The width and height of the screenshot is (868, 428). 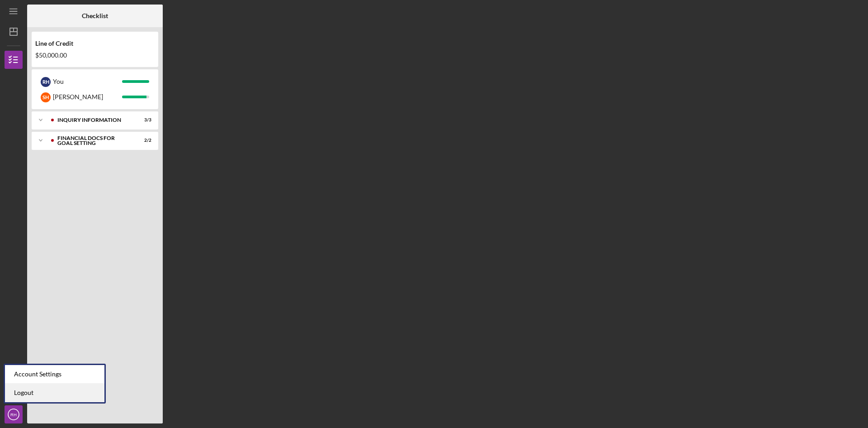 What do you see at coordinates (143, 140) in the screenshot?
I see `div: 2 / 2` at bounding box center [143, 140].